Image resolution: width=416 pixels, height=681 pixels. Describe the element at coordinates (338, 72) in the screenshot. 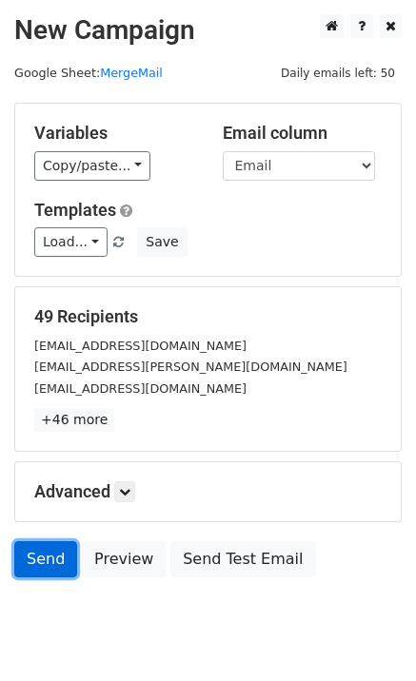

I see `a: Daily emails left: 50` at that location.